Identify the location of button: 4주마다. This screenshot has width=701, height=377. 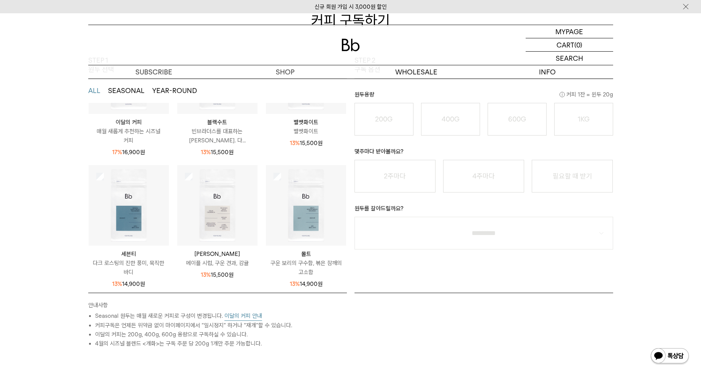
(483, 176).